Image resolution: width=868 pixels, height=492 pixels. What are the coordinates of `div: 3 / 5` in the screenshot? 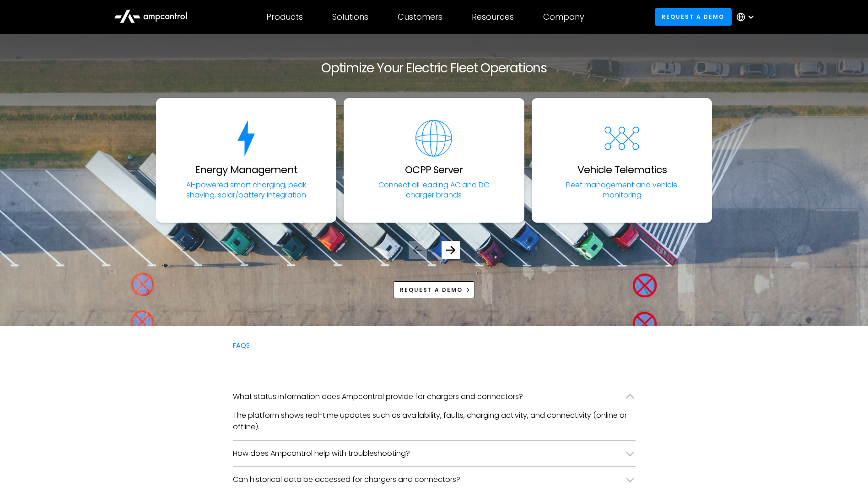 It's located at (622, 160).